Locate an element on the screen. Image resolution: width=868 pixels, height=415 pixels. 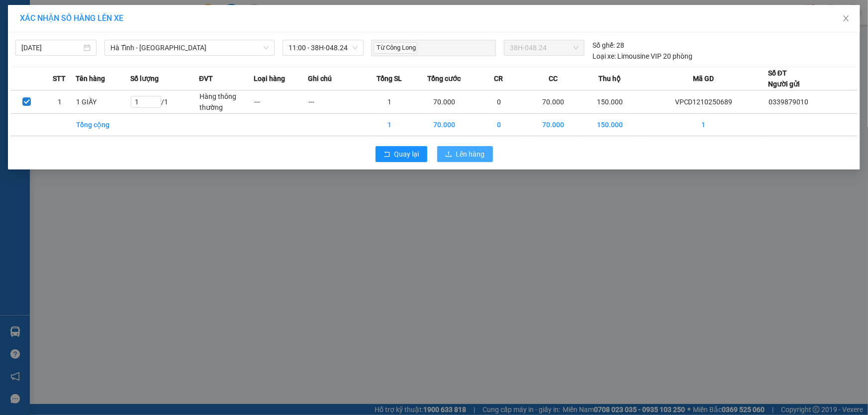
span: close is located at coordinates (845, 18).